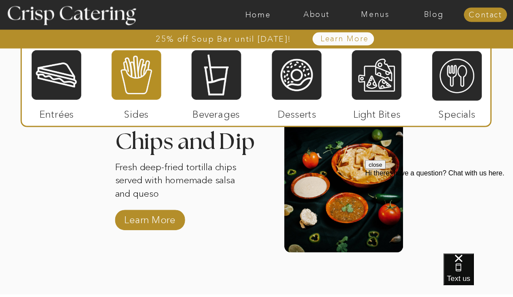 The image size is (513, 297). What do you see at coordinates (149, 218) in the screenshot?
I see `p: Learn More` at bounding box center [149, 218].